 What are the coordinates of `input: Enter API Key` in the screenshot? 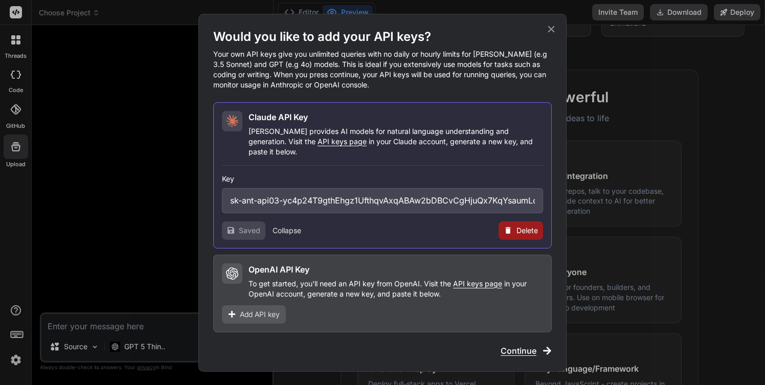 It's located at (383, 201).